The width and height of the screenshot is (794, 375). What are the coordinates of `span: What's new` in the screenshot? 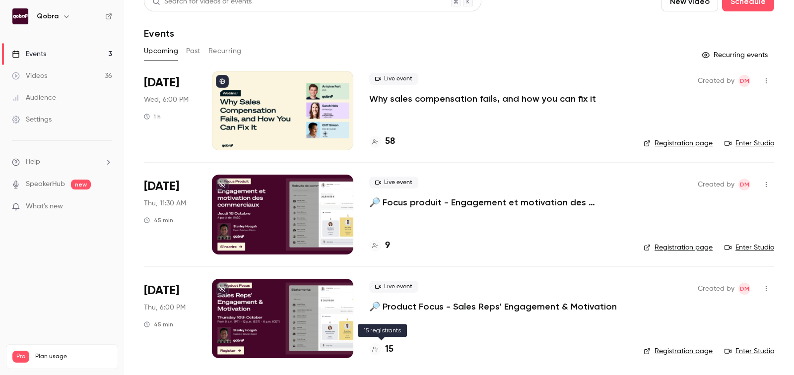 It's located at (44, 206).